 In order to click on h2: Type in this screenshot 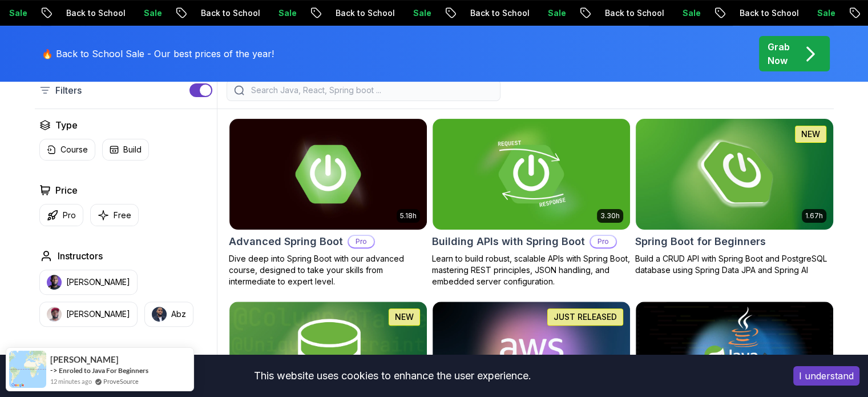, I will do `click(66, 125)`.